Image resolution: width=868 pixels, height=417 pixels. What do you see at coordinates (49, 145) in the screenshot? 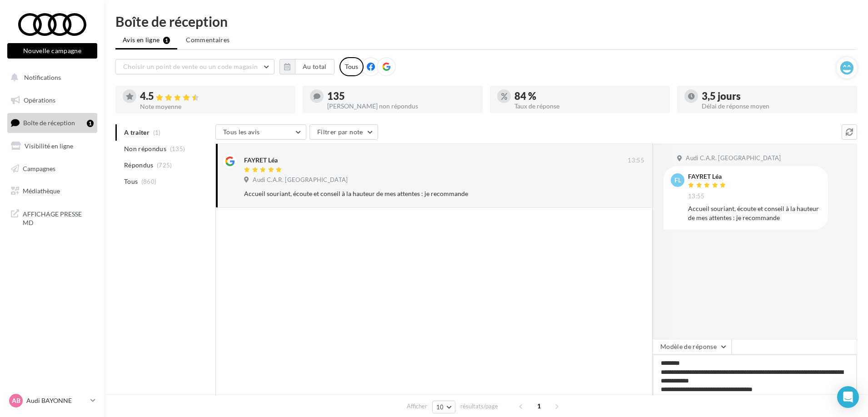
I see `span: Visibilité en ligne` at bounding box center [49, 145].